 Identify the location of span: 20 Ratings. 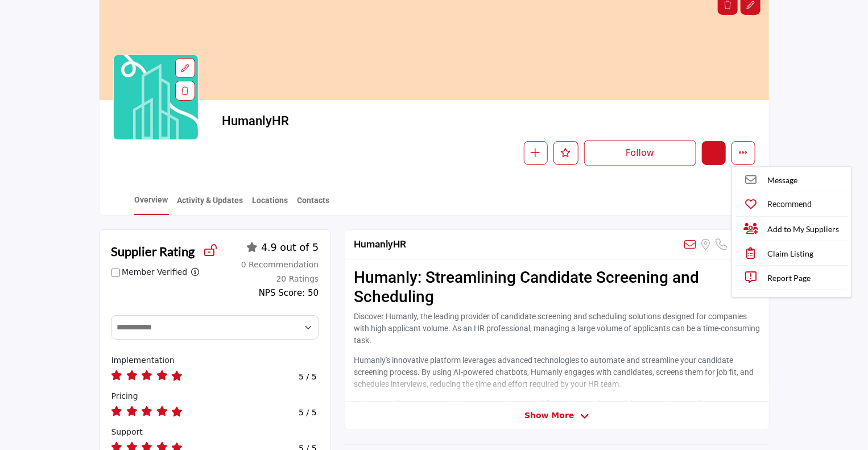
(298, 279).